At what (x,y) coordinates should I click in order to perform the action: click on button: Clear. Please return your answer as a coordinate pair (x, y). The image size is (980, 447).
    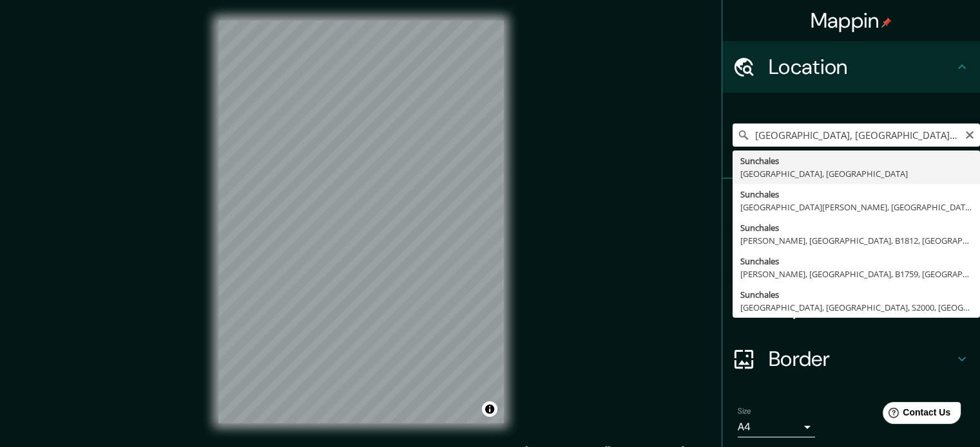
    Looking at the image, I should click on (969, 134).